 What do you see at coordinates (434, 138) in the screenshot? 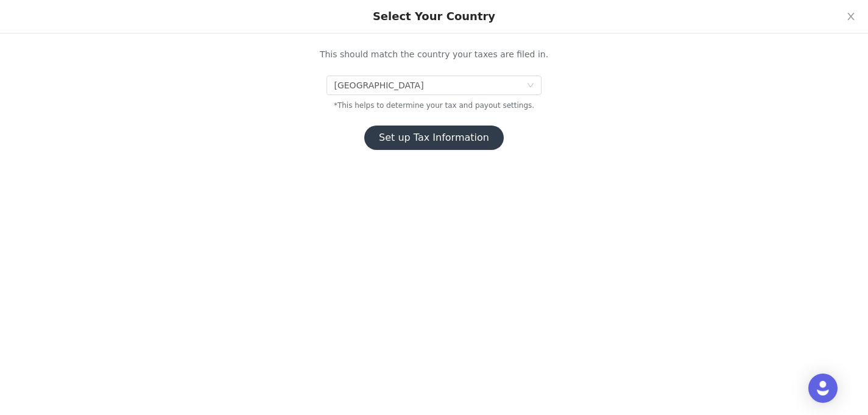
I see `button: Set up Tax Information` at bounding box center [434, 138].